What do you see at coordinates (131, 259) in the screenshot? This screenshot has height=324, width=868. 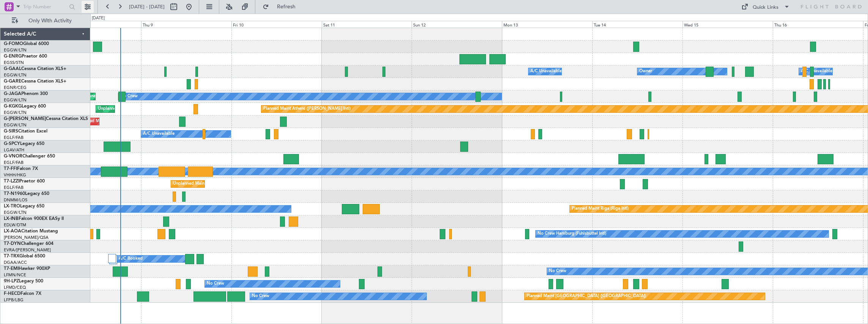 I see `div: A/C Booked` at bounding box center [131, 259].